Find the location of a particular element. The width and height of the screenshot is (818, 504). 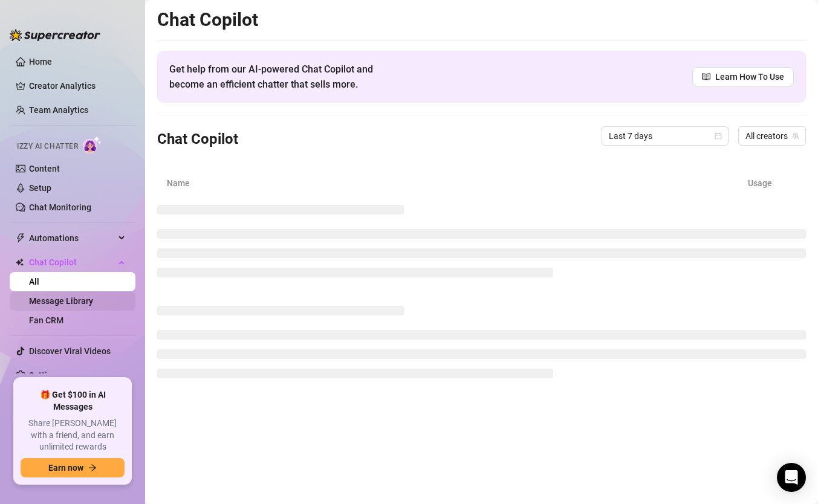

article: Usage is located at coordinates (772, 184).